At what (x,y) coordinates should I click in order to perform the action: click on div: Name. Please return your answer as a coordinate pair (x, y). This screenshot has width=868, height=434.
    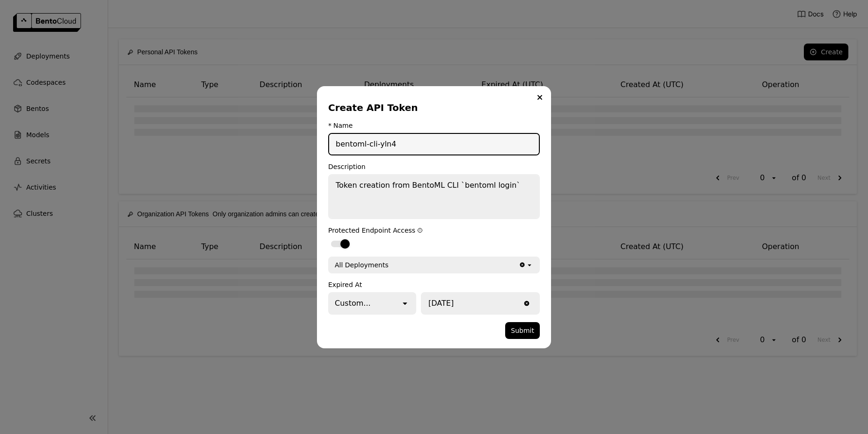
    Looking at the image, I should click on (343, 126).